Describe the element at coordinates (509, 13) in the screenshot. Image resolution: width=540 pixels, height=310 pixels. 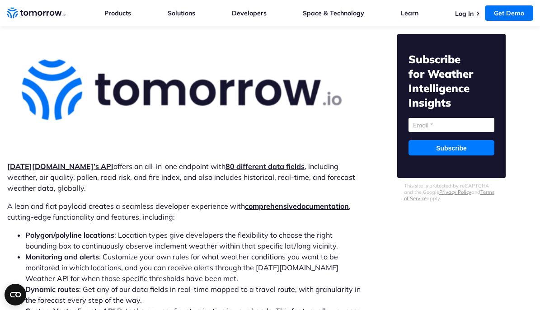
I see `a: Get Demo` at that location.